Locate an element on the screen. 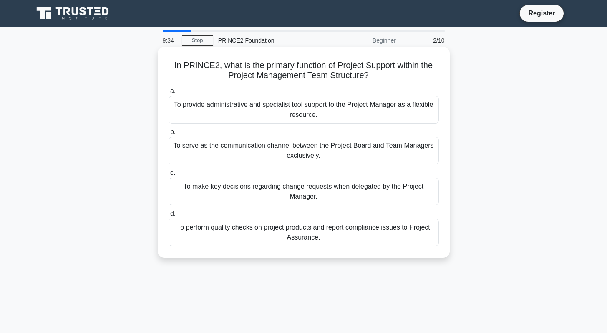 The height and width of the screenshot is (333, 607). div: To perform quality checks on project products and report compliance issues to Project Assurance. is located at coordinates (304, 232).